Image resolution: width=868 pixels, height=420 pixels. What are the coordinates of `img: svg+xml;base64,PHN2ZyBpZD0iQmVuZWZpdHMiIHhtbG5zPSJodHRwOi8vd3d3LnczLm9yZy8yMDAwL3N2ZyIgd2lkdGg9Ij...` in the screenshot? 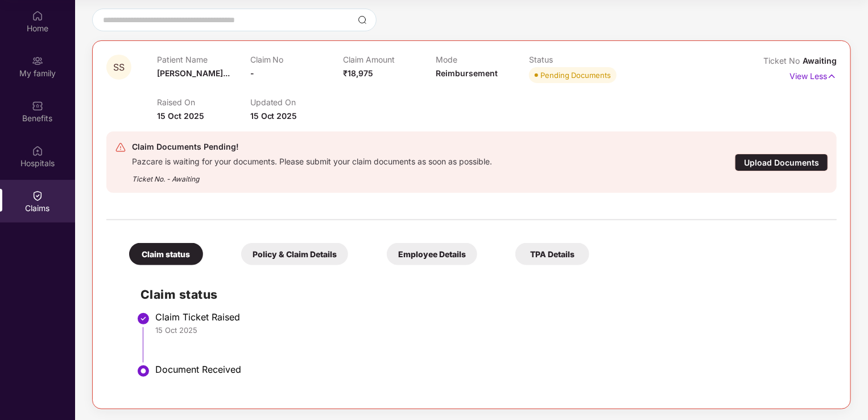 It's located at (37, 105).